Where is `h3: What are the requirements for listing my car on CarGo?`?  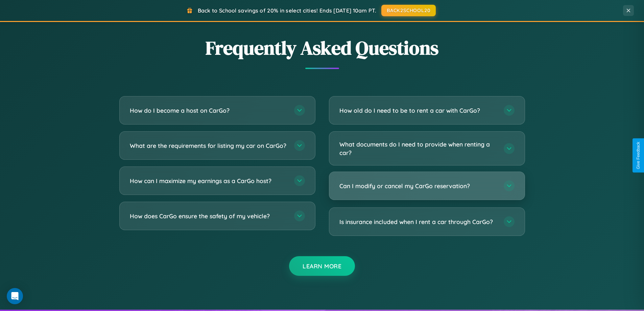
h3: What are the requirements for listing my car on CarGo? is located at coordinates (209, 145).